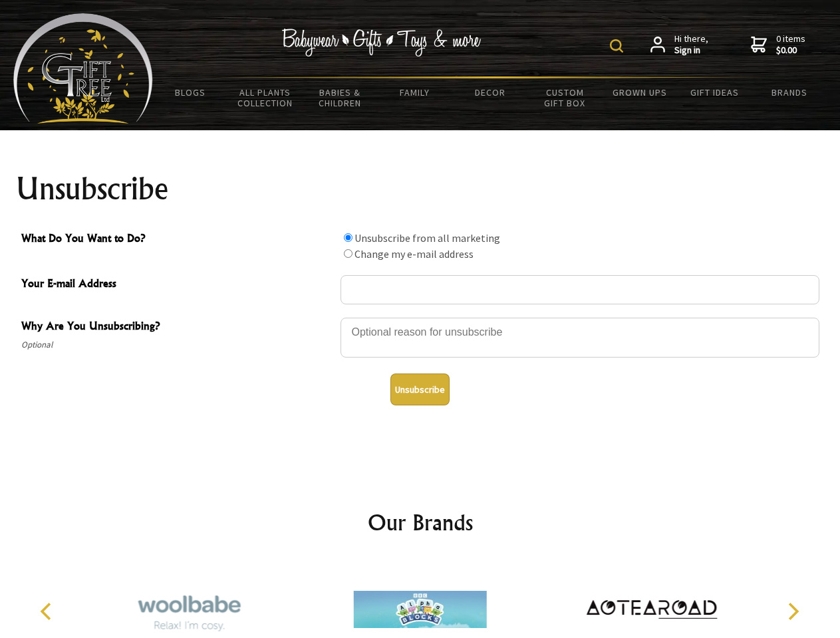  What do you see at coordinates (339, 98) in the screenshot?
I see `a: Babies & Children` at bounding box center [339, 98].